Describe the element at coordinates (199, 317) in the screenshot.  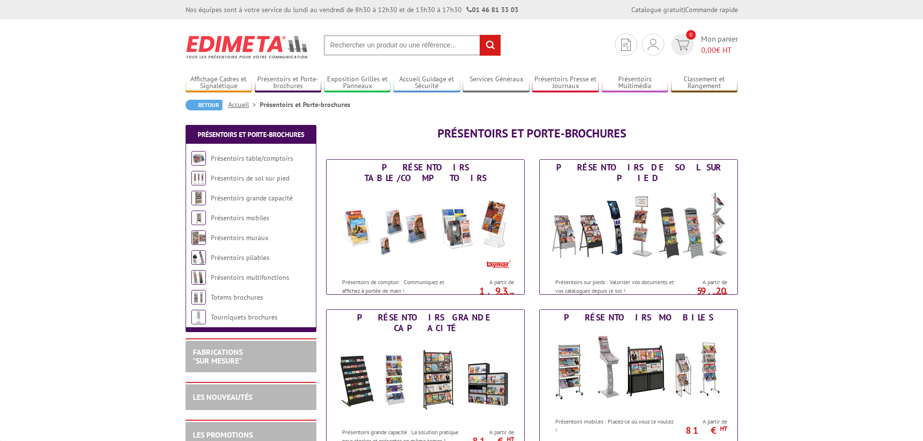
I see `img: Tourniquets brochures` at that location.